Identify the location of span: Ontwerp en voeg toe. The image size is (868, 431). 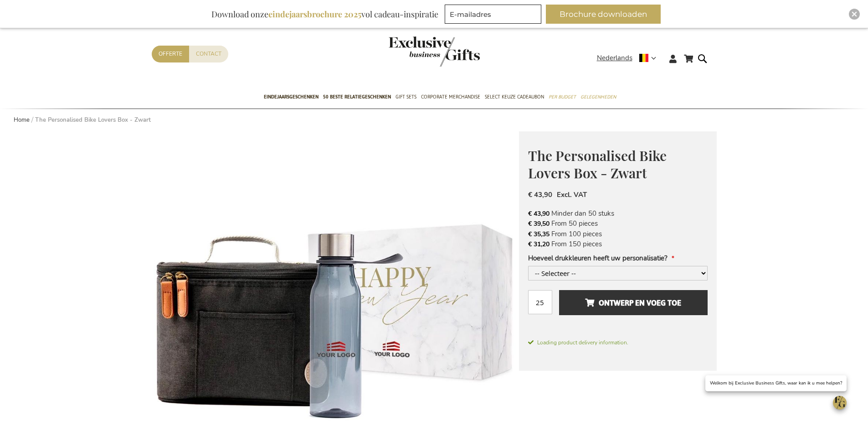
(633, 303).